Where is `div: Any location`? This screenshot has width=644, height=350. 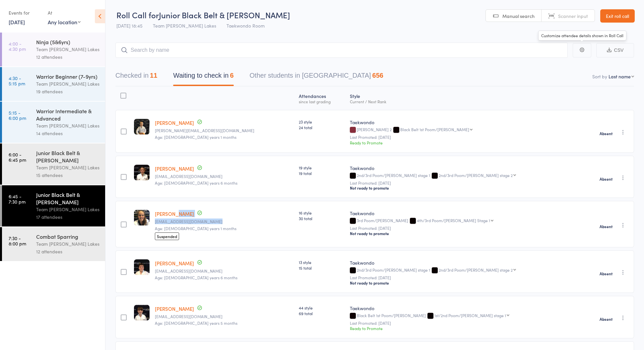 div: Any location is located at coordinates (64, 22).